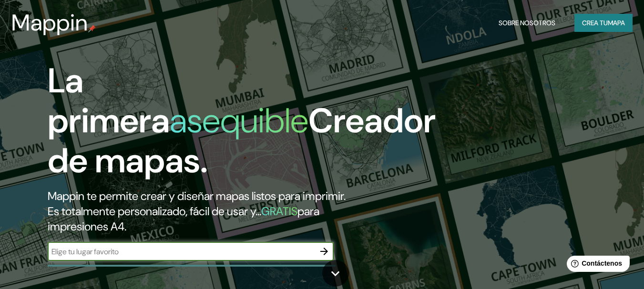  Describe the element at coordinates (92, 29) in the screenshot. I see `img: pin de mapeo` at that location.